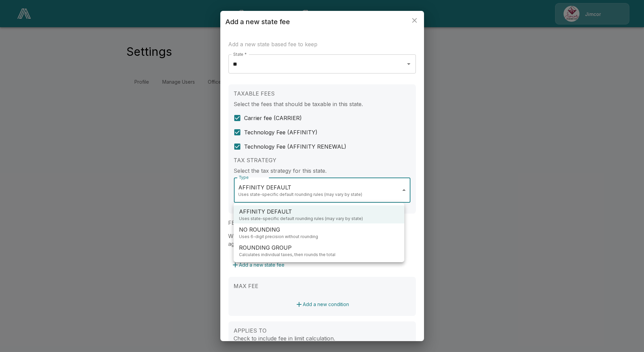  Describe the element at coordinates (301, 212) in the screenshot. I see `p: AFFINITY DEFAULT` at that location.